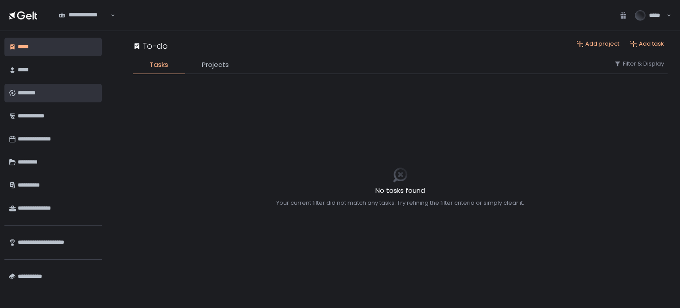 Image resolution: width=680 pixels, height=308 pixels. Describe the element at coordinates (647, 44) in the screenshot. I see `button: Add task` at that location.